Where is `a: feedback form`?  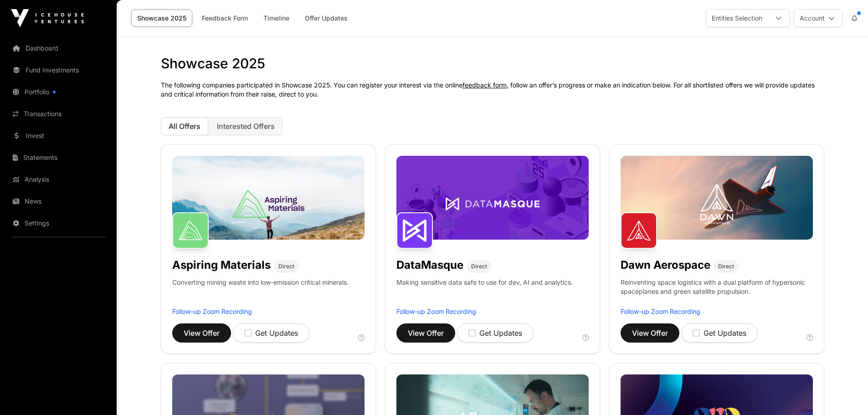
a: feedback form is located at coordinates (484, 85).